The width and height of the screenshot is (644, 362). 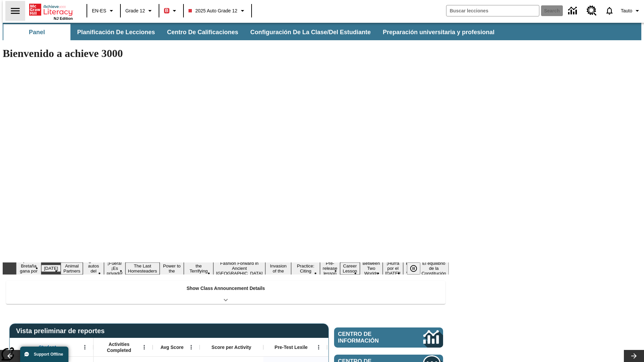 I want to click on button: Slide 11 Mixed Practice: Citing Evidence, so click(x=306, y=268).